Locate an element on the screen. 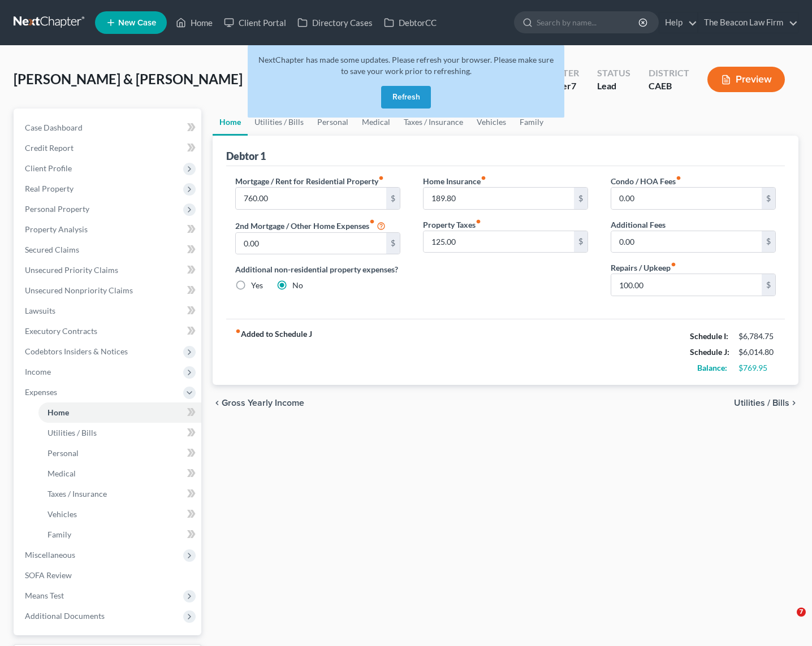 The height and width of the screenshot is (646, 812). span: Real Property is located at coordinates (49, 188).